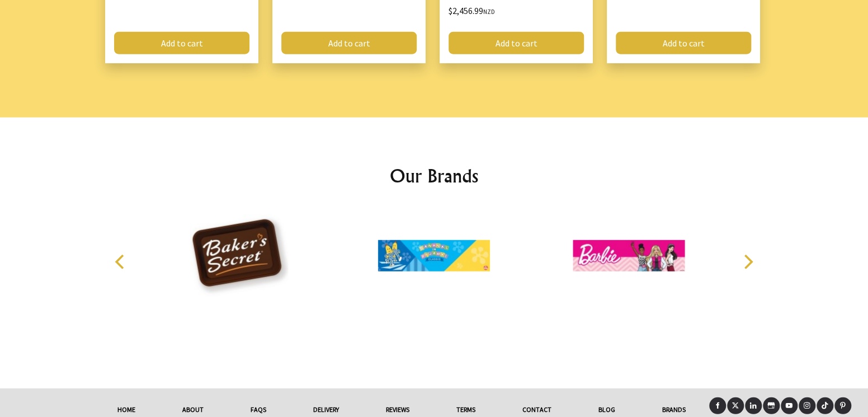 The height and width of the screenshot is (417, 868). Describe the element at coordinates (789, 406) in the screenshot. I see `a: Youtube` at that location.